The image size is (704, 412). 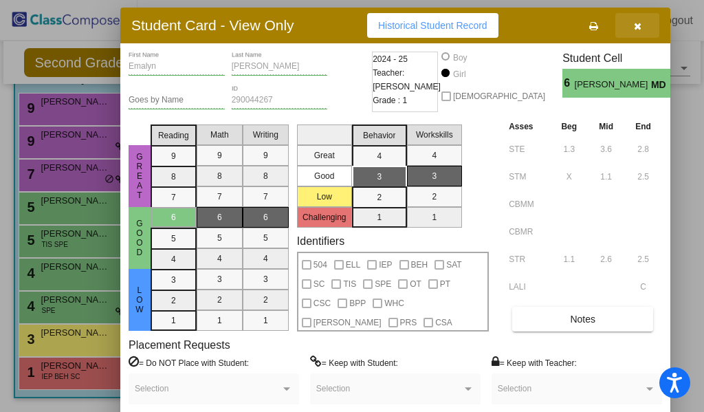 What do you see at coordinates (140, 176) in the screenshot?
I see `span: Great` at bounding box center [140, 176].